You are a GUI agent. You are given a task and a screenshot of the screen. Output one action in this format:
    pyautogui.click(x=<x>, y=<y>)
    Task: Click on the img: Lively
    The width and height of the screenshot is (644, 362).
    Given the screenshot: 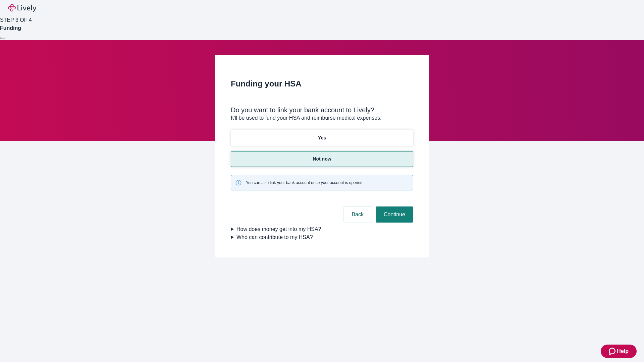 What is the action you would take?
    pyautogui.click(x=22, y=8)
    